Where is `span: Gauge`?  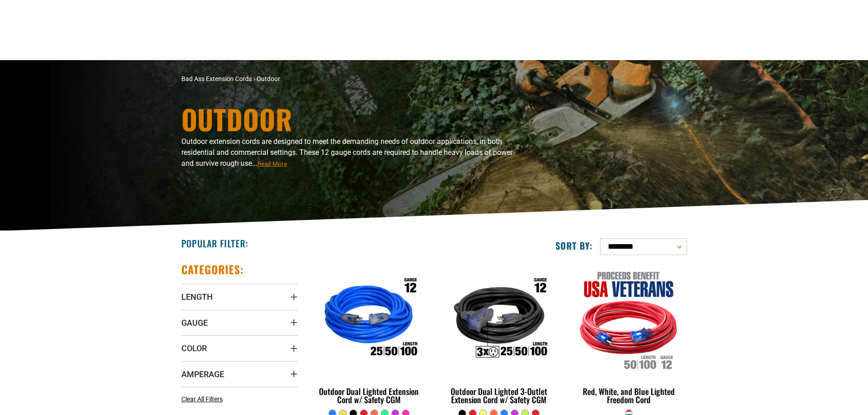
span: Gauge is located at coordinates (194, 323).